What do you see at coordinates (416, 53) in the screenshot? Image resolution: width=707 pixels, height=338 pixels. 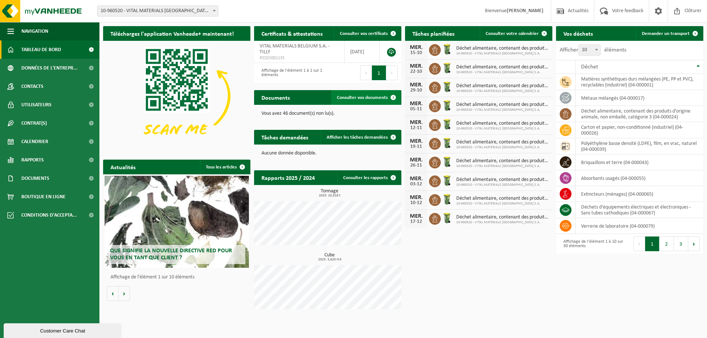 I see `div: 15-10` at bounding box center [416, 53].